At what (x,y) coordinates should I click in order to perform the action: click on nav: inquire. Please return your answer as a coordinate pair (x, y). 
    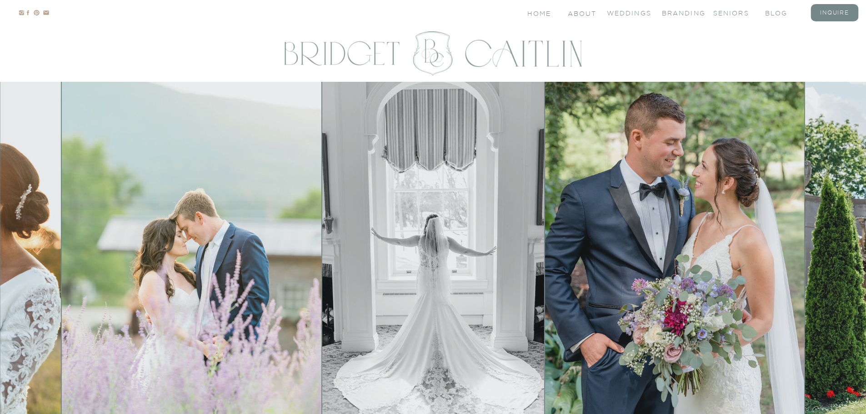
    Looking at the image, I should click on (835, 12).